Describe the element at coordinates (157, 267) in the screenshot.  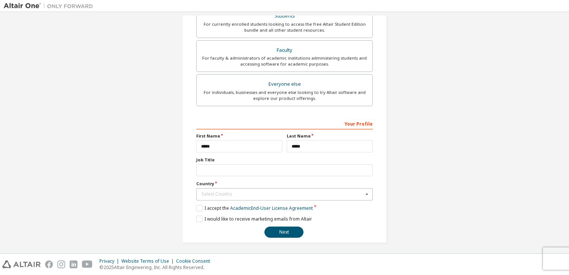
I see `p: © 2025 Altair Engineering, Inc. All Rights Reserved.` at that location.